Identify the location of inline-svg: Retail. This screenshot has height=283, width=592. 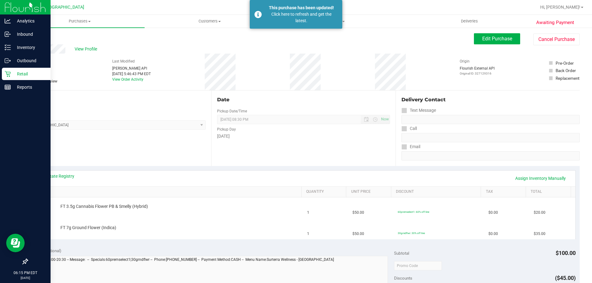
(8, 74).